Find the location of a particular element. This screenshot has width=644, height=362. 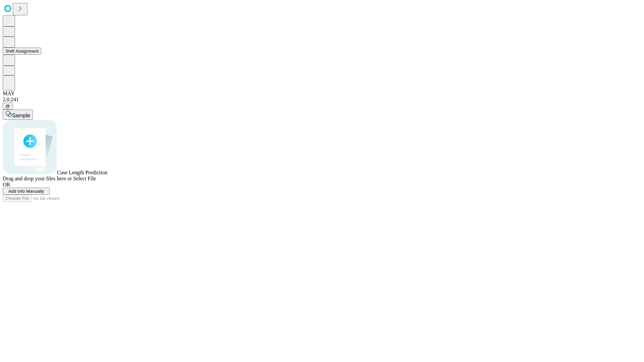

div: MAY is located at coordinates (322, 94).